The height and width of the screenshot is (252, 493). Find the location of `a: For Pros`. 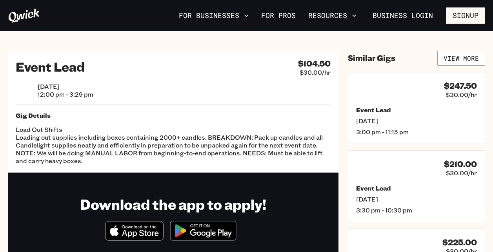

a: For Pros is located at coordinates (278, 16).